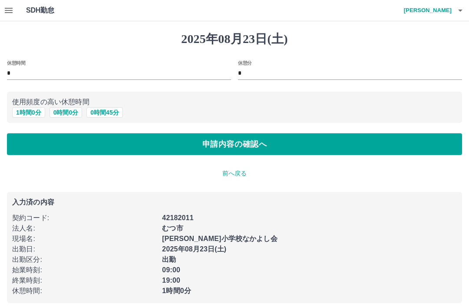 The width and height of the screenshot is (469, 307). I want to click on b: むつ市, so click(172, 228).